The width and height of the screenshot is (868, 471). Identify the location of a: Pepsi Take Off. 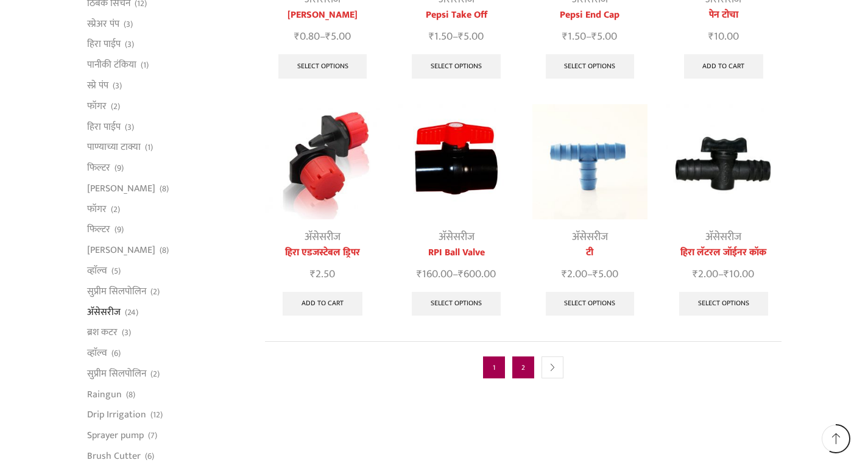
(456, 15).